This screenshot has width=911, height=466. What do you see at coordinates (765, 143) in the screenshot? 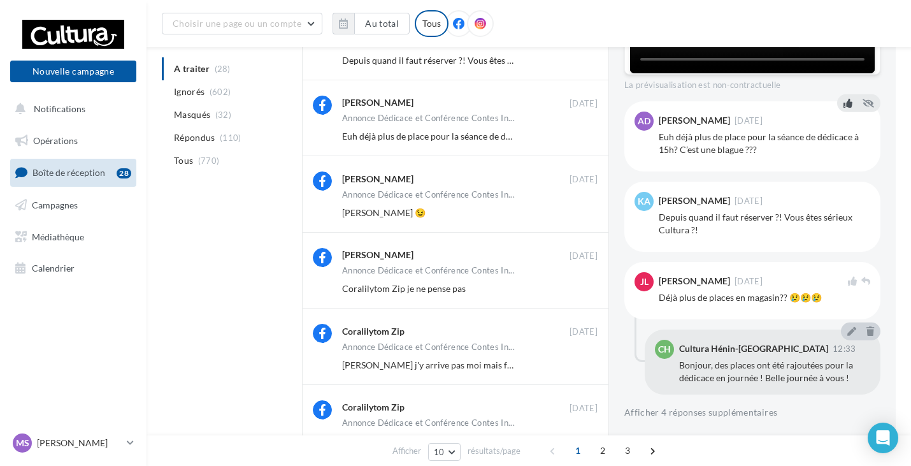
I see `div: Euh déjà plus de place pour la séance de dédicace à 15h? C’est une blague ???` at bounding box center [765, 143].